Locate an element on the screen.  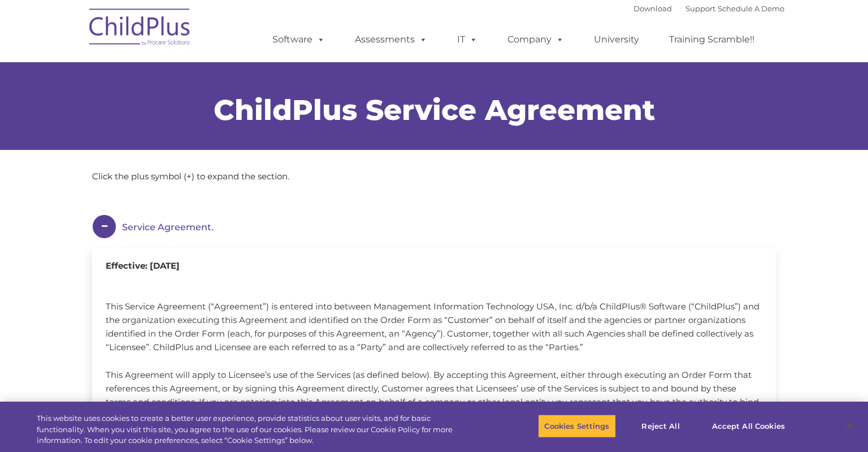
button: Accept All Cookies is located at coordinates (748, 426).